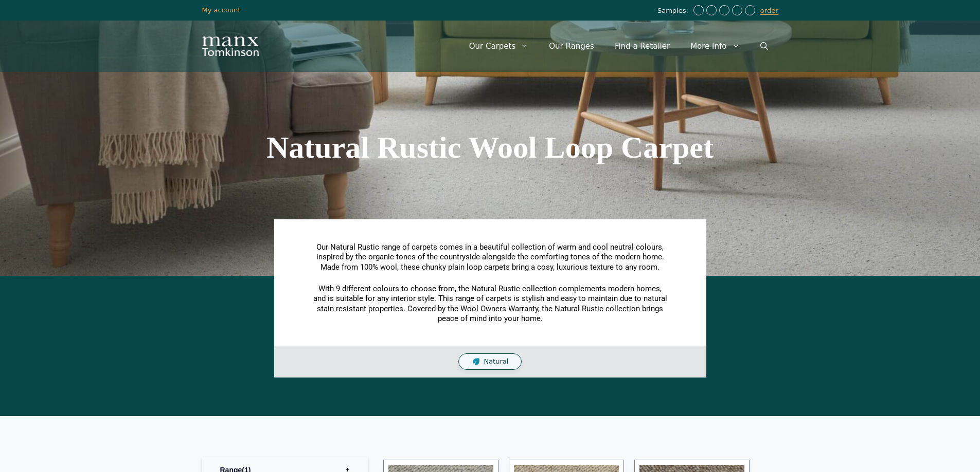 Image resolution: width=980 pixels, height=472 pixels. What do you see at coordinates (714, 46) in the screenshot?
I see `a: More Info` at bounding box center [714, 46].